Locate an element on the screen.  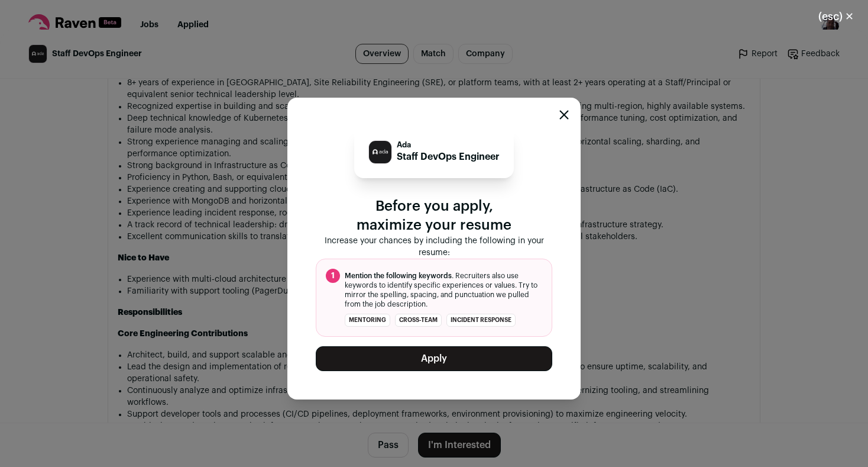
span: 1 is located at coordinates (333, 276).